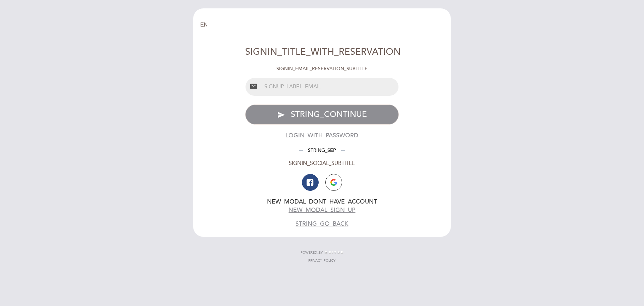 The width and height of the screenshot is (644, 306). I want to click on span: NEW_MODAL_DONT_HAVE_ACCOUNT, so click(322, 202).